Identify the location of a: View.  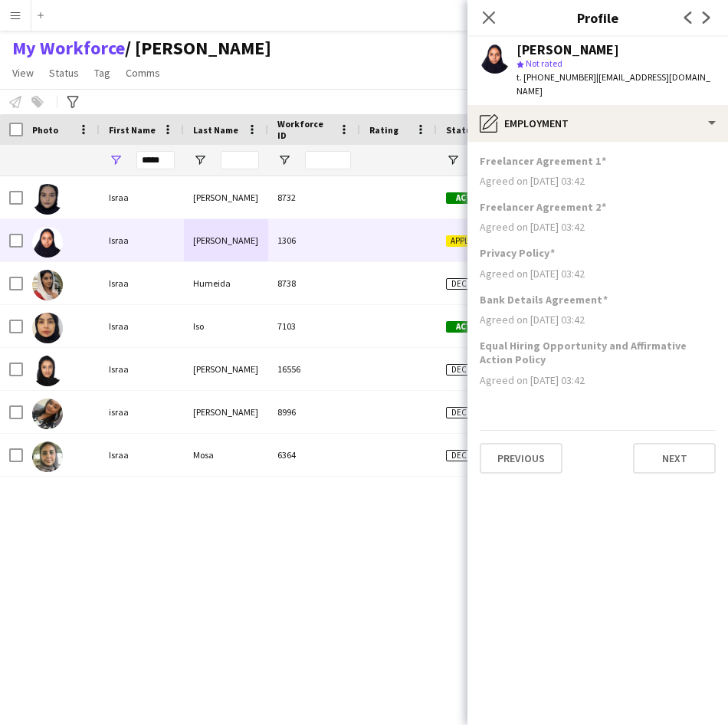
(23, 73).